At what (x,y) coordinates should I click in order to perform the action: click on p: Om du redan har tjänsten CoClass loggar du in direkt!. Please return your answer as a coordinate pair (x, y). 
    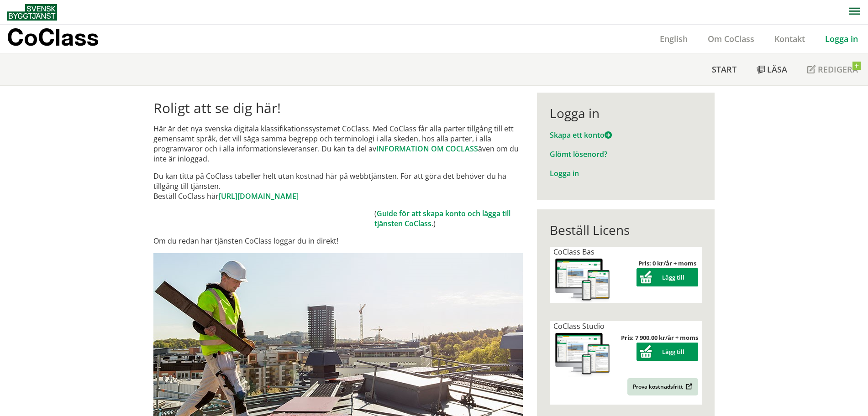
    Looking at the image, I should click on (338, 241).